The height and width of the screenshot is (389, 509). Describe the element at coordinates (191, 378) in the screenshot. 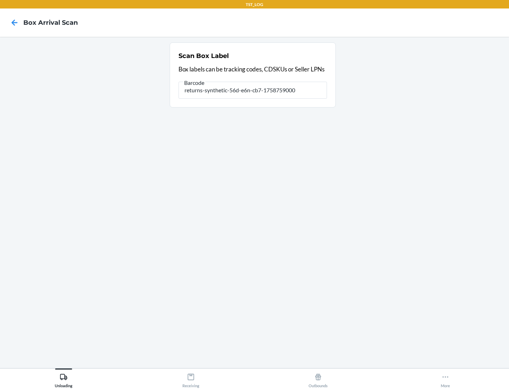

I see `button: Receiving` at that location.